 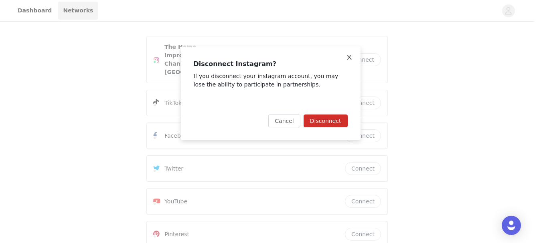 I want to click on div: Open Intercom Messenger, so click(x=511, y=226).